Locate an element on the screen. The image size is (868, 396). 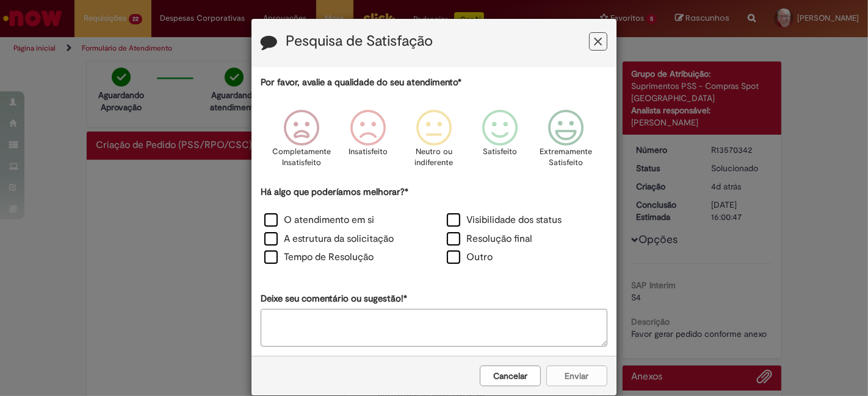
label: Pesquisa de Satisfação is located at coordinates (359, 42).